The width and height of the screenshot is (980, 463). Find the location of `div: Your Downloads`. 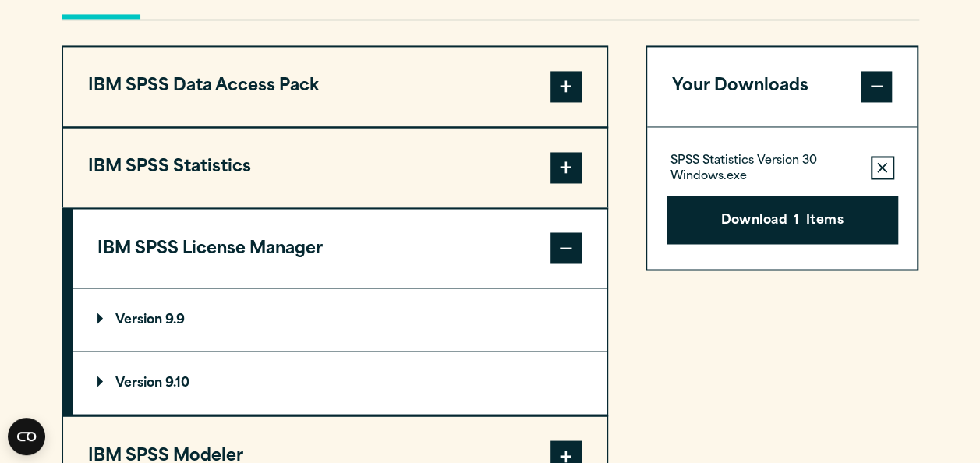

div: Your Downloads is located at coordinates (782, 197).